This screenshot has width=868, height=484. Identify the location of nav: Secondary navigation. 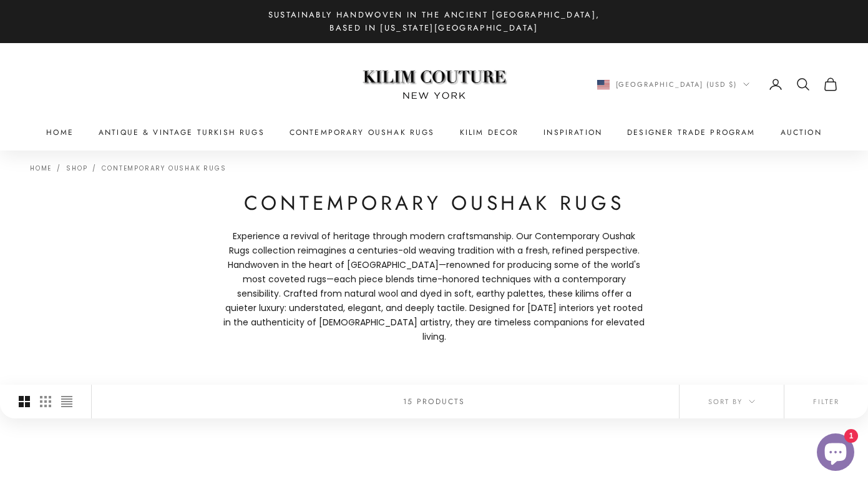
(718, 85).